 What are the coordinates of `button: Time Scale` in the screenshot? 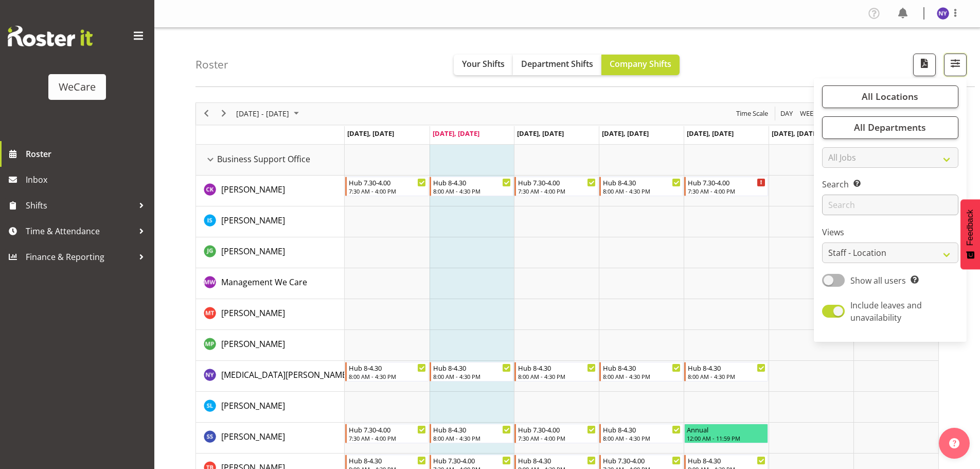 It's located at (752, 114).